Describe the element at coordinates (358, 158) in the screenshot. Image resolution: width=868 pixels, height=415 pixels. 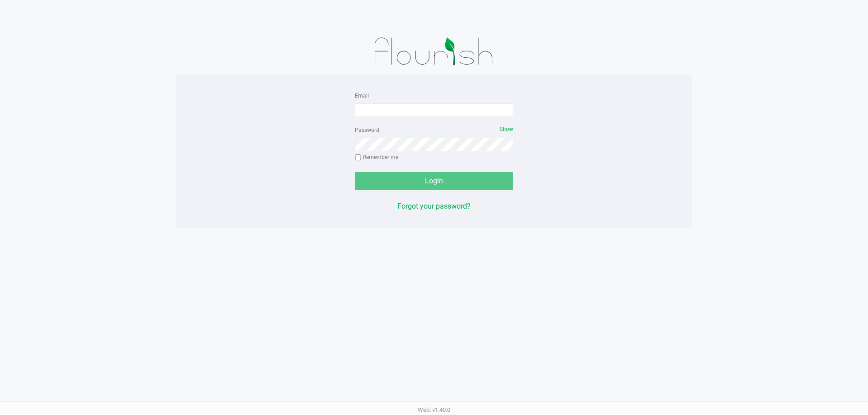
I see `input: Remember me` at that location.